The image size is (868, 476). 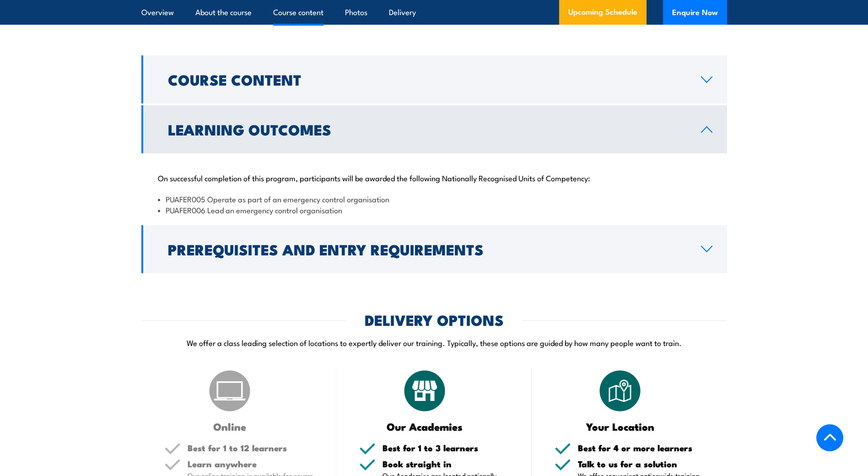 I want to click on h5: Best for 1 to 12 learners, so click(x=250, y=447).